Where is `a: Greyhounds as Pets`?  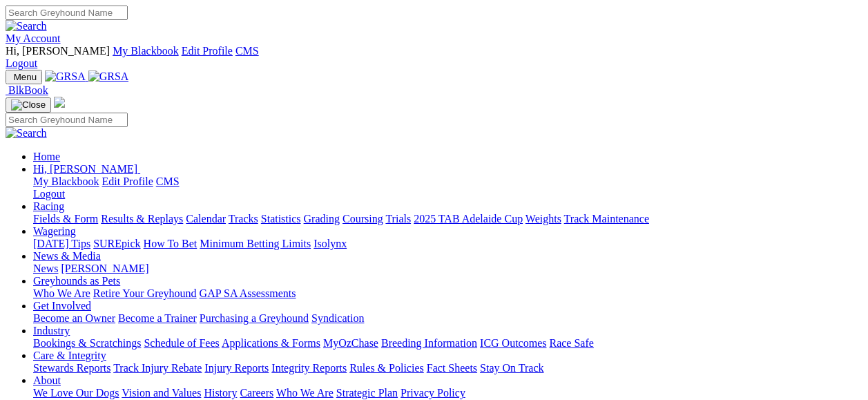 a: Greyhounds as Pets is located at coordinates (76, 281).